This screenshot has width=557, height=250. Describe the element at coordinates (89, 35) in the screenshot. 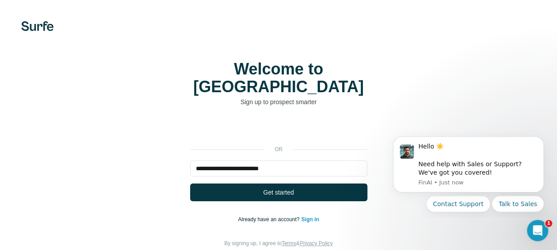

I see `div: message notification from FinAI, Just now. Hello ☀️ ​ Need help with Sales or Support? We've got ...` at that location.